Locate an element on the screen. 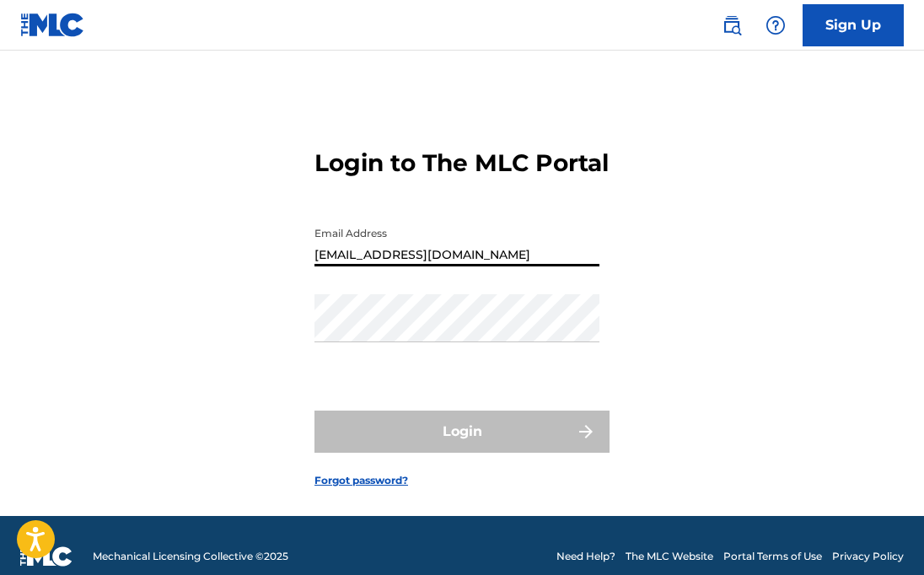 Image resolution: width=924 pixels, height=575 pixels. img: search is located at coordinates (732, 26).